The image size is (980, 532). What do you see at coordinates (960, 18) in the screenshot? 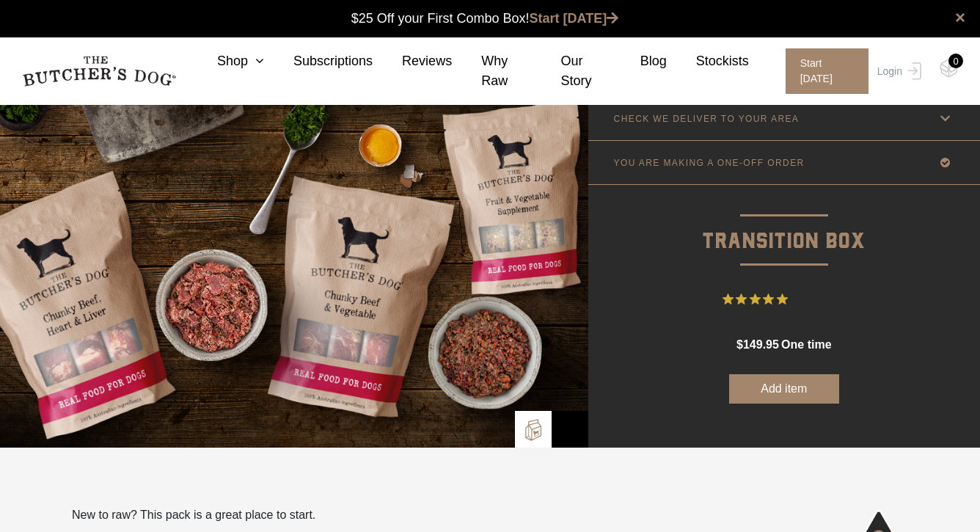
I see `a: close` at bounding box center [960, 18].